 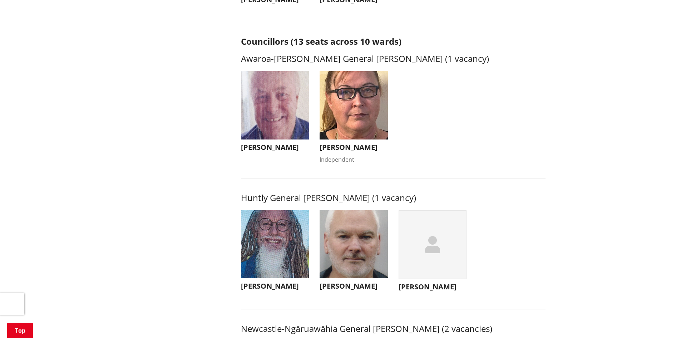 What do you see at coordinates (353, 244) in the screenshot?
I see `img: WO-W-HU__CRESSWELL_M__H4V6W` at bounding box center [353, 244].